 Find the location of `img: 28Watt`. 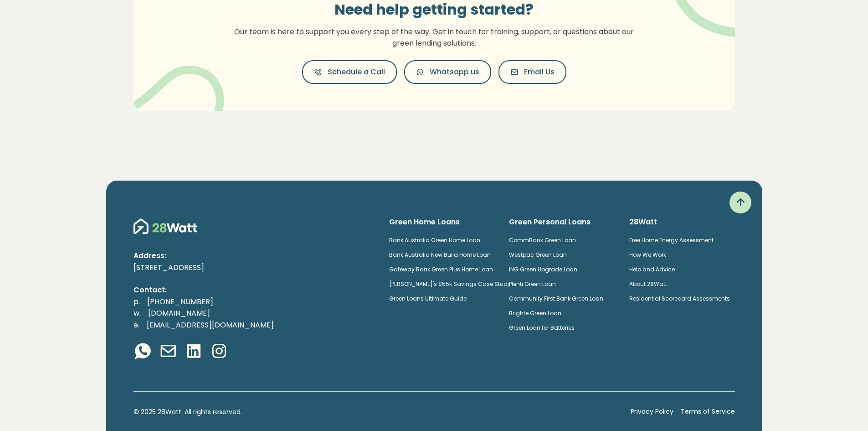

img: 28Watt is located at coordinates (165, 226).